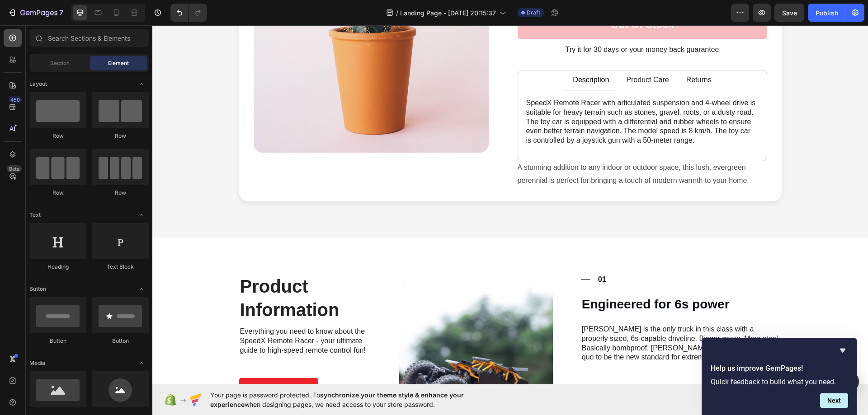 The width and height of the screenshot is (868, 415). Describe the element at coordinates (188, 13) in the screenshot. I see `div: Undo/Redo` at that location.